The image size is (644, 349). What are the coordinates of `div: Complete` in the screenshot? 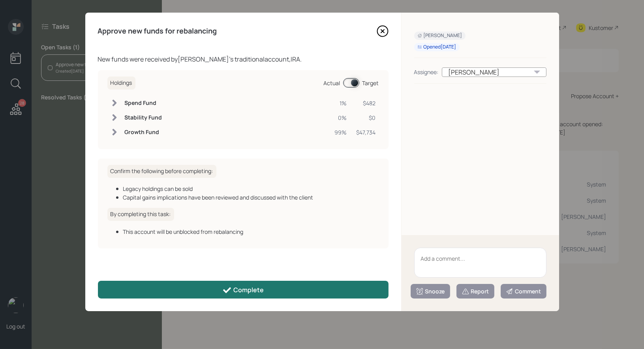 It's located at (243, 290).